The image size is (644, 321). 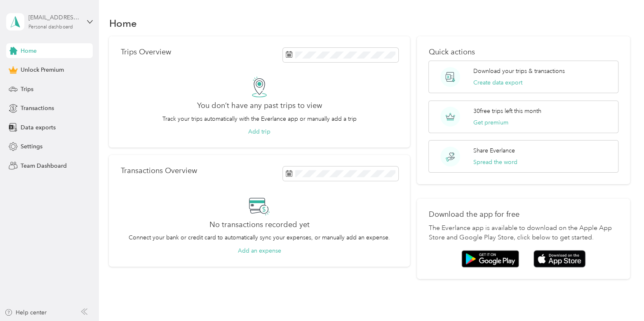 I want to click on p: Quick actions, so click(x=523, y=52).